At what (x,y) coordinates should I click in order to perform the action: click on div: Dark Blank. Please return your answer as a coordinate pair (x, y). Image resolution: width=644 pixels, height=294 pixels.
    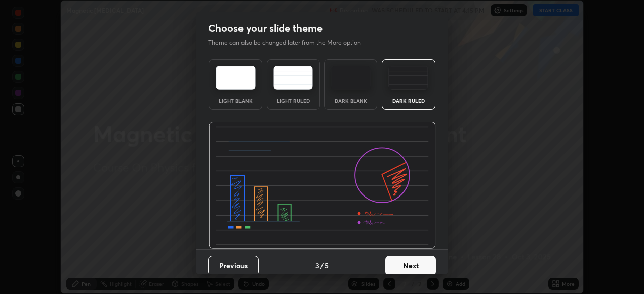
    Looking at the image, I should click on (351, 101).